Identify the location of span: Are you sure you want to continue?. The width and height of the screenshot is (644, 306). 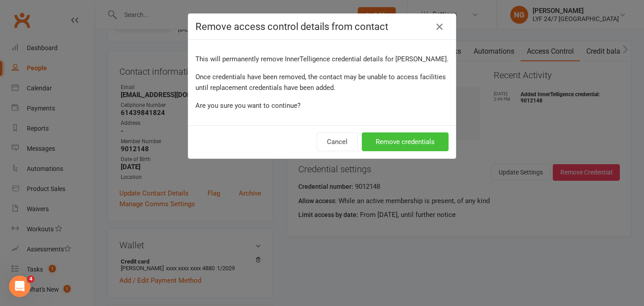
(247, 105).